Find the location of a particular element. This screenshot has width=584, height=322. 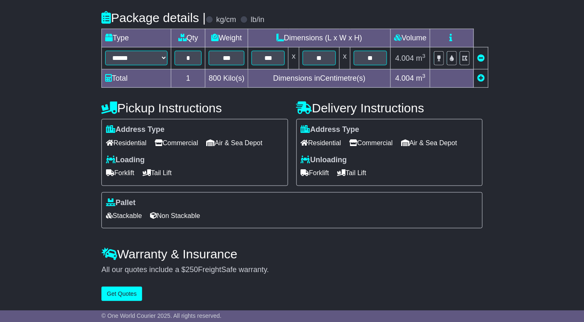

td: Dimensions in Centimetre(s) is located at coordinates (319, 79).